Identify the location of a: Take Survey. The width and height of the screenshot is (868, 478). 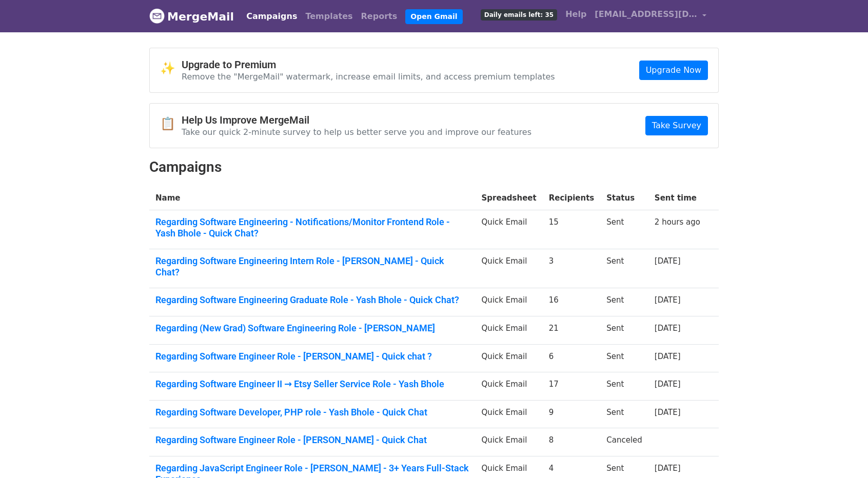
(676, 126).